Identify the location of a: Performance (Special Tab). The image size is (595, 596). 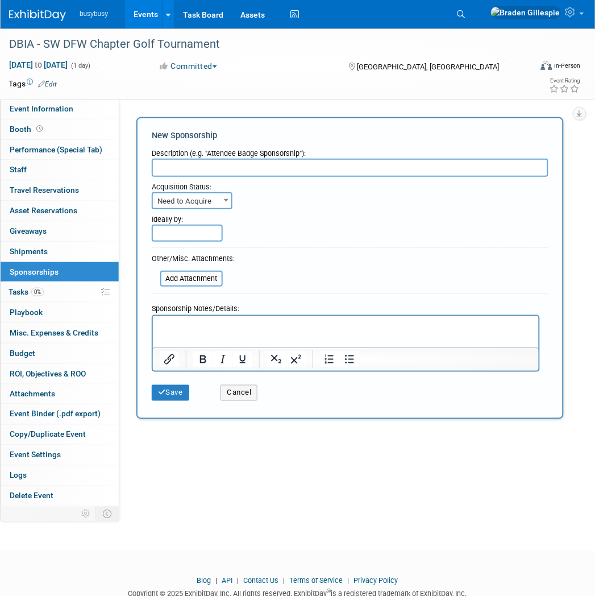
(60, 150).